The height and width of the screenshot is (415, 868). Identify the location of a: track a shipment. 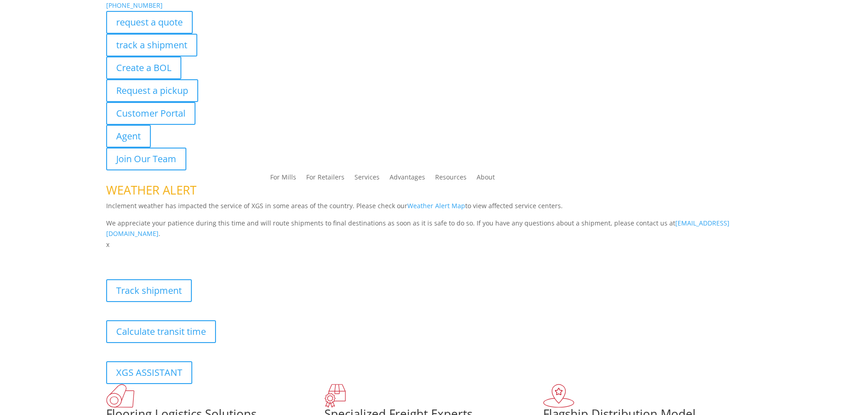
(152, 45).